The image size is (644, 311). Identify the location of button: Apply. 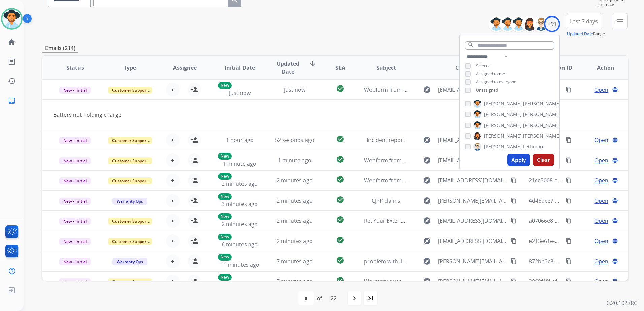
(519, 160).